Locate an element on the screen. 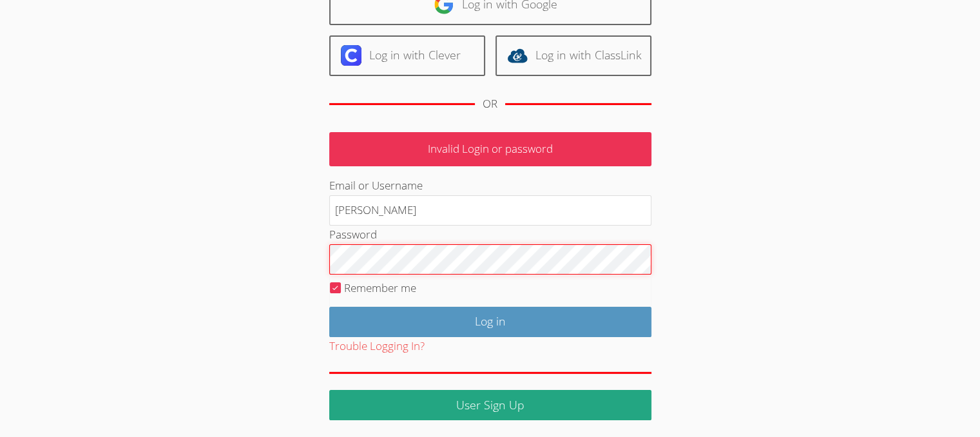 The width and height of the screenshot is (980, 437). img: clever-logo-6eab21bc6e7a338710f1a6ff85c0baf02591cd810cc4098c63d3a4b26e2feb20.svg is located at coordinates (351, 55).